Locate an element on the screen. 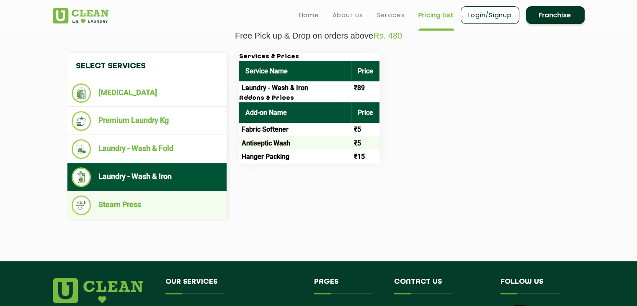 Image resolution: width=637 pixels, height=306 pixels. h4: Follow us is located at coordinates (537, 286).